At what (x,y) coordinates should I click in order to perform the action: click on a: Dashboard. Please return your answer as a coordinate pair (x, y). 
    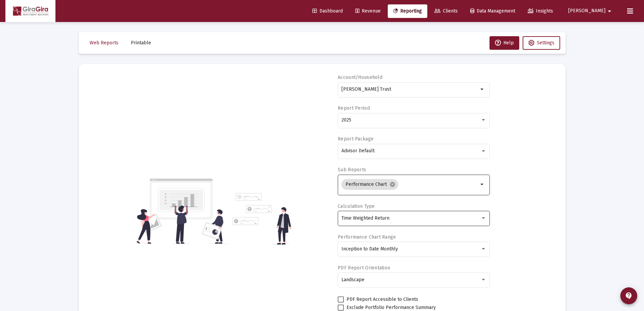
    Looking at the image, I should click on (328, 11).